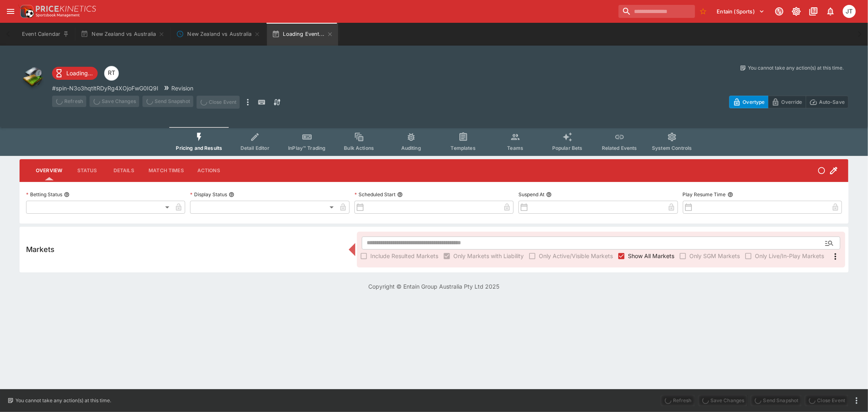 The image size is (868, 412). Describe the element at coordinates (515, 148) in the screenshot. I see `span: Teams` at that location.